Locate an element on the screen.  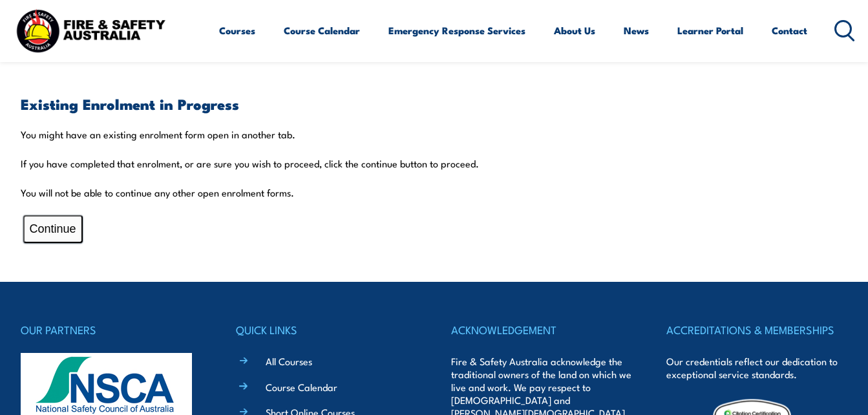
a: Learner Portal is located at coordinates (710, 30).